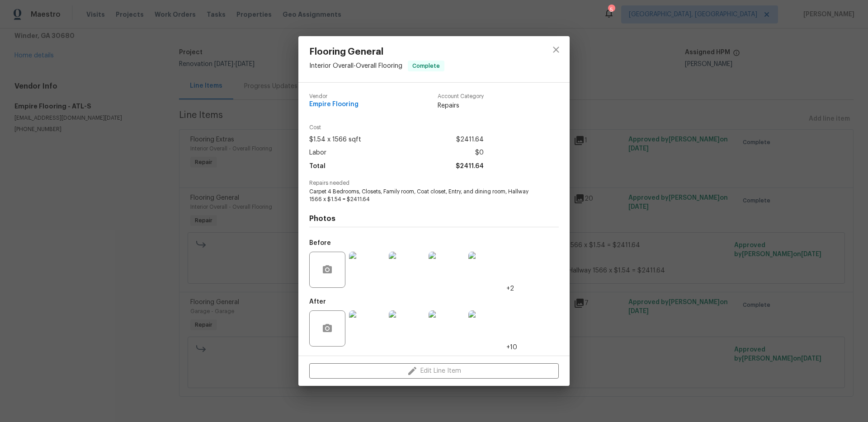 The width and height of the screenshot is (868, 422). What do you see at coordinates (421, 196) in the screenshot?
I see `span: Carpet 4 Bedrooms, Closets, Family room, Coat closet, Entry, and dining room, Hallway 1566 x $1.5...` at bounding box center [421, 196].